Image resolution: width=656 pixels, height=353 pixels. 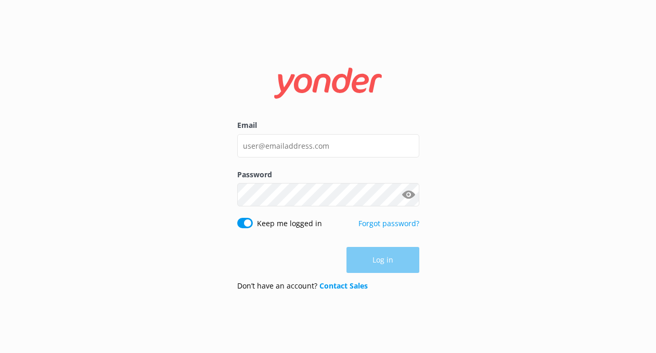 What do you see at coordinates (302, 286) in the screenshot?
I see `p: Don’t have an account?` at bounding box center [302, 286].